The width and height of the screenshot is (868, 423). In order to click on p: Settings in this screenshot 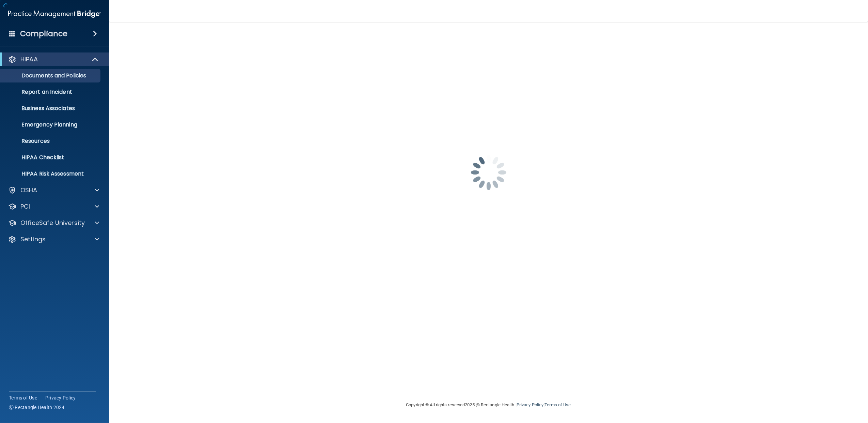, I will do `click(33, 239)`.